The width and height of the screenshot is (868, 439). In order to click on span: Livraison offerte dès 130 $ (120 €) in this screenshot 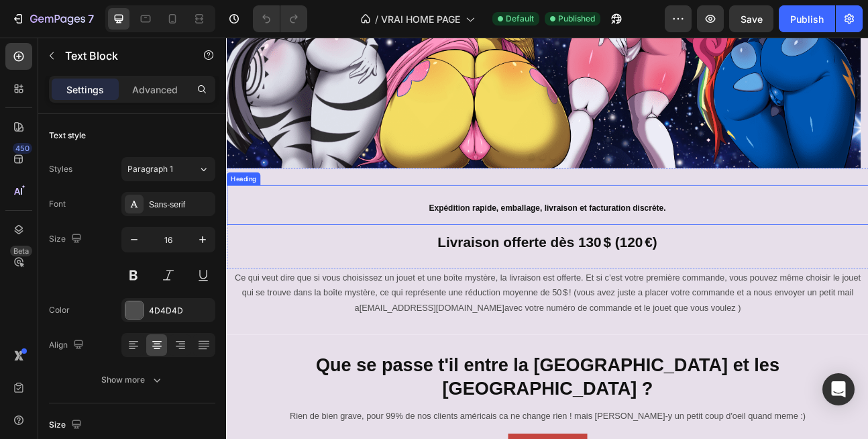, I will do `click(402, 256)`.